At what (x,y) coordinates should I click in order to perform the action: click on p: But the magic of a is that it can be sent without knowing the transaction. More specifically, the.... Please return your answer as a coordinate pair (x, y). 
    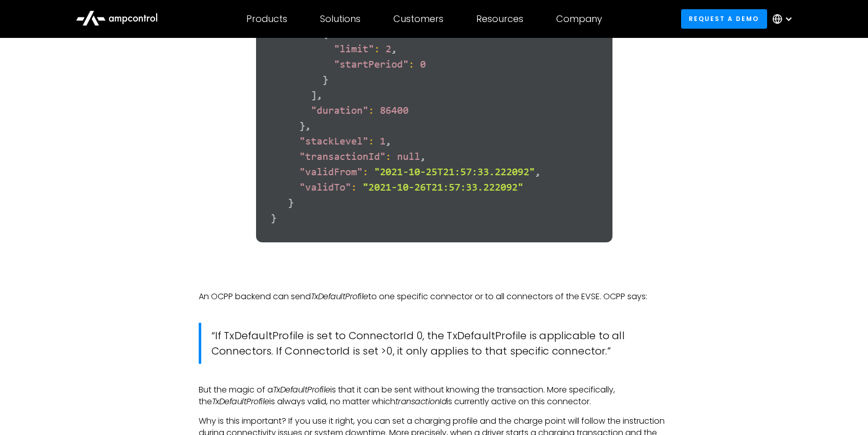
    Looking at the image, I should click on (435, 396).